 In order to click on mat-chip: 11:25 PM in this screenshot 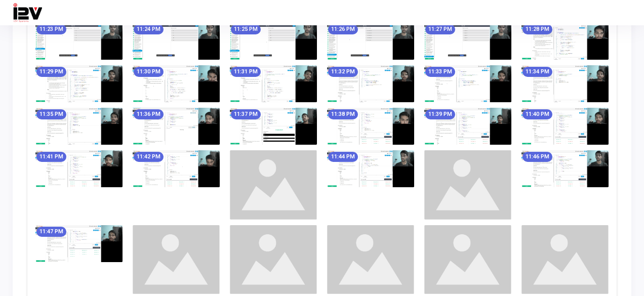, I will do `click(245, 29)`.